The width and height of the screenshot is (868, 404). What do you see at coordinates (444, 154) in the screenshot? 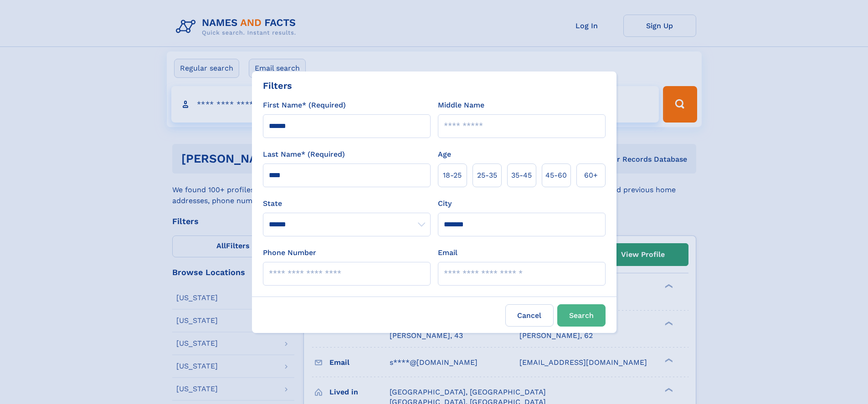
I see `label: Age` at bounding box center [444, 154].